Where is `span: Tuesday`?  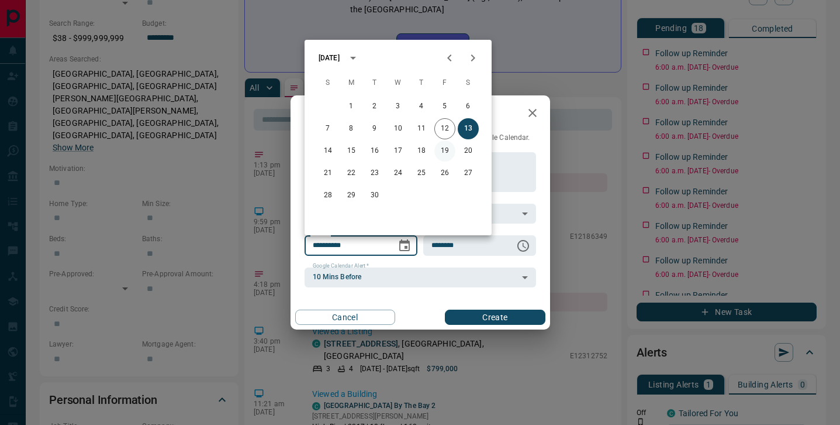 span: Tuesday is located at coordinates (375, 83).